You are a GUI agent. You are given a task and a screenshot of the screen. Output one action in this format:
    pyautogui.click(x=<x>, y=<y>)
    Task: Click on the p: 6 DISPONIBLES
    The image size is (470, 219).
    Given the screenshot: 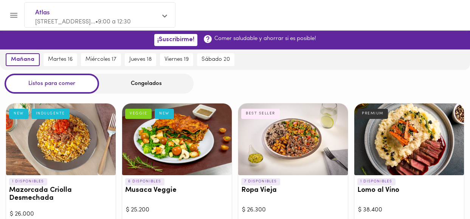 What is the action you would take?
    pyautogui.click(x=145, y=182)
    